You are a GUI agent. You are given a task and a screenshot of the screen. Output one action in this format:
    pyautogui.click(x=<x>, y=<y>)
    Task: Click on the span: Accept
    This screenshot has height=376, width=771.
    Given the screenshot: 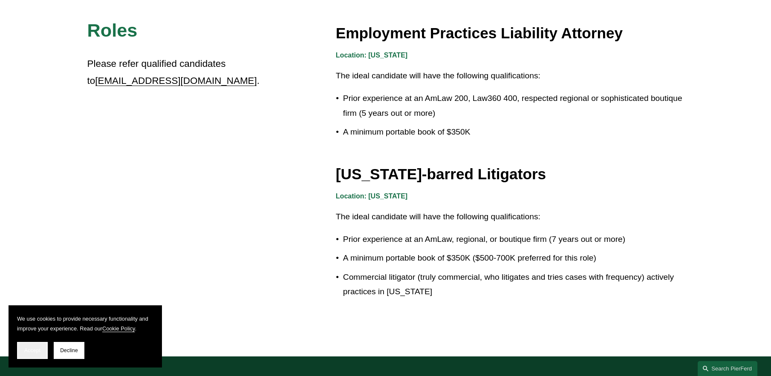 What is the action you would take?
    pyautogui.click(x=32, y=351)
    